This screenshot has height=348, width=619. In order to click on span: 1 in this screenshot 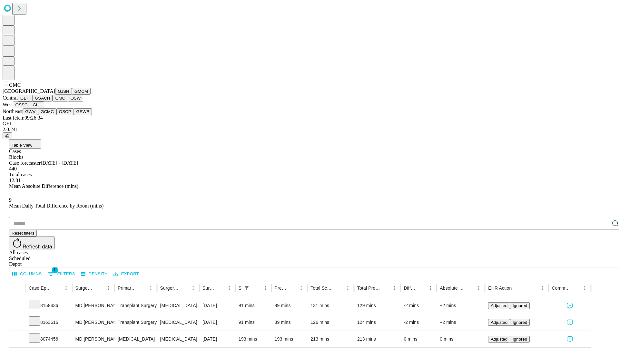, I will do `click(55, 270)`.